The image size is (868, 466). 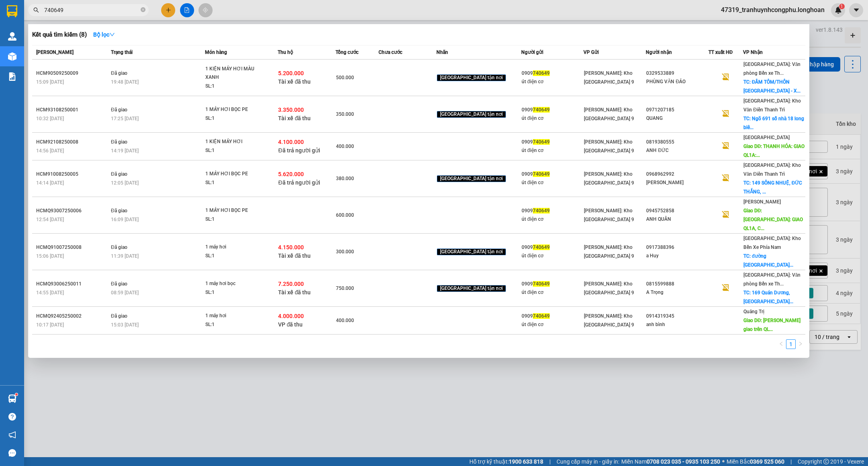 I want to click on span: 4.150.000, so click(x=291, y=247).